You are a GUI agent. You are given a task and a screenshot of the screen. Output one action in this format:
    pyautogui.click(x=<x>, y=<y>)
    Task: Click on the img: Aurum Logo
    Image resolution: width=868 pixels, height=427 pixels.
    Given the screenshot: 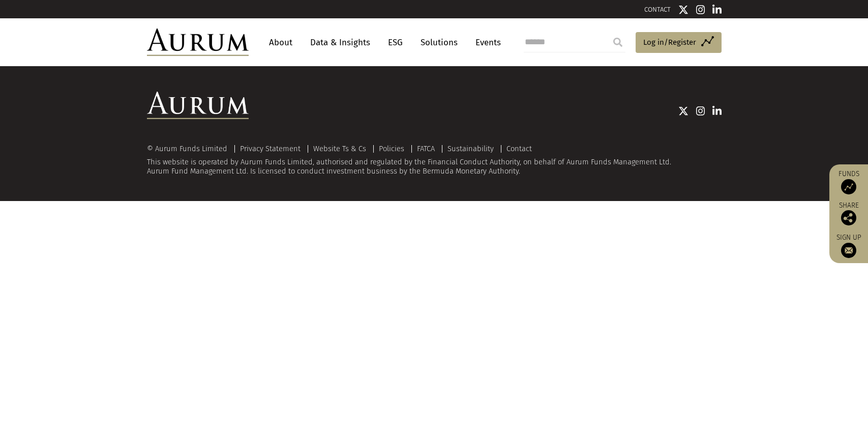 What is the action you would take?
    pyautogui.click(x=198, y=105)
    